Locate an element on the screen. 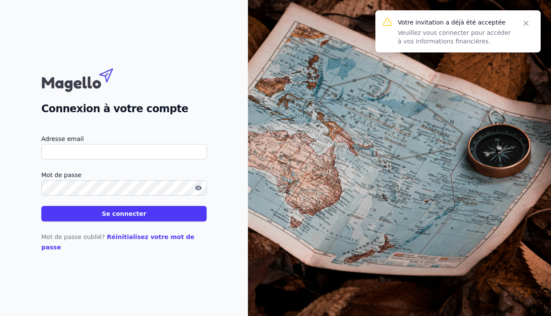 The width and height of the screenshot is (551, 316). label: Adresse email is located at coordinates (124, 139).